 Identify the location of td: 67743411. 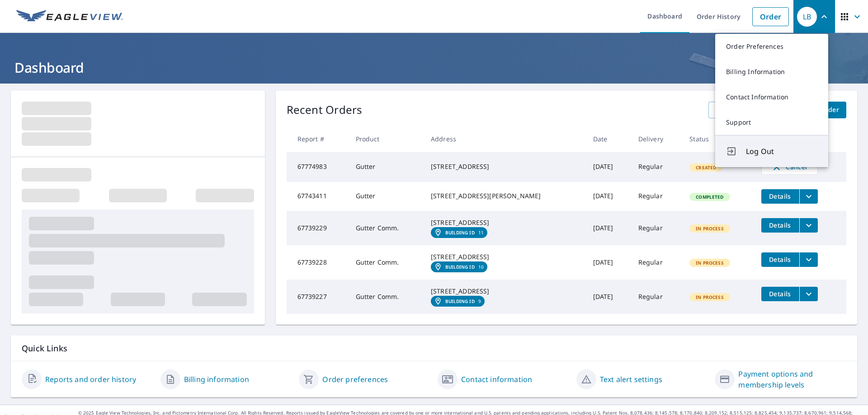
(317, 197).